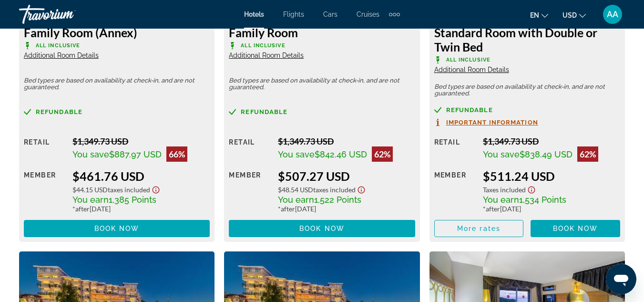  What do you see at coordinates (492, 122) in the screenshot?
I see `span: Important Information` at bounding box center [492, 122].